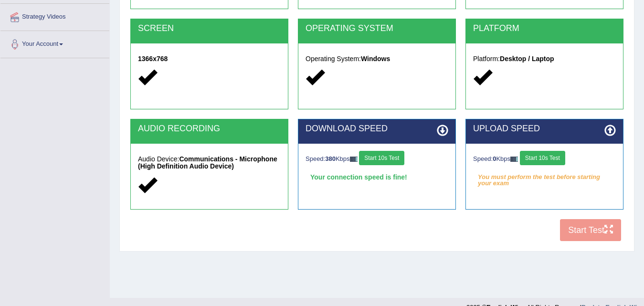 This screenshot has width=644, height=306. I want to click on a: Strategy Videos, so click(55, 16).